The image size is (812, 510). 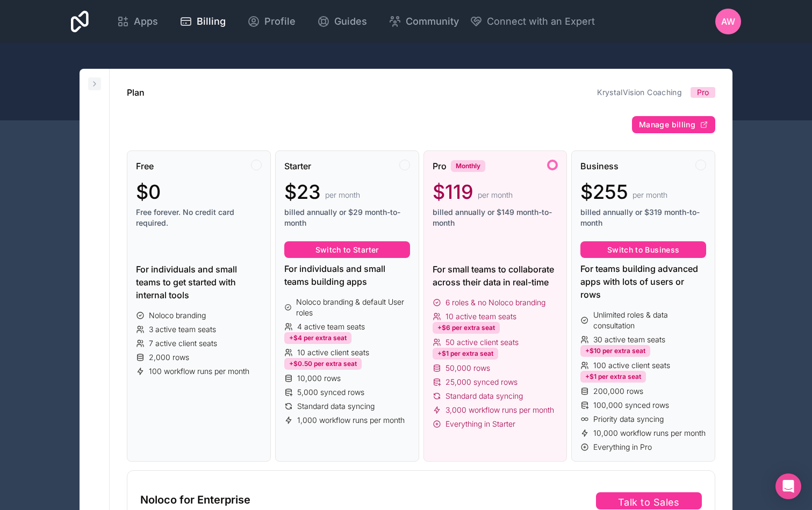 What do you see at coordinates (540, 21) in the screenshot?
I see `span: Connect with an Expert` at bounding box center [540, 21].